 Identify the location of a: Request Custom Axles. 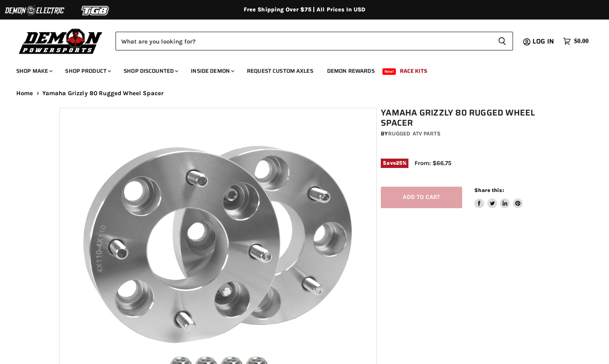
(279, 71).